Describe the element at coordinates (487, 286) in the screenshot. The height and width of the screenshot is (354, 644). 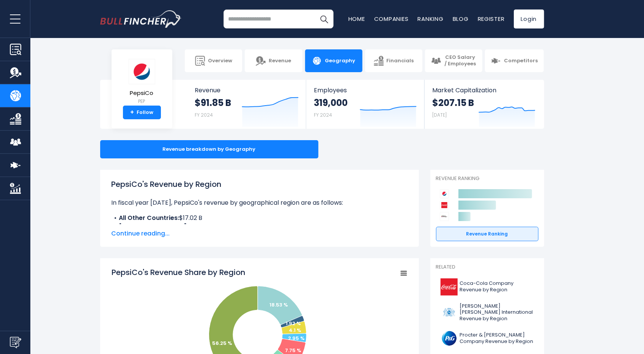
I see `a: Coca-Cola Company Revenue by Region` at that location.